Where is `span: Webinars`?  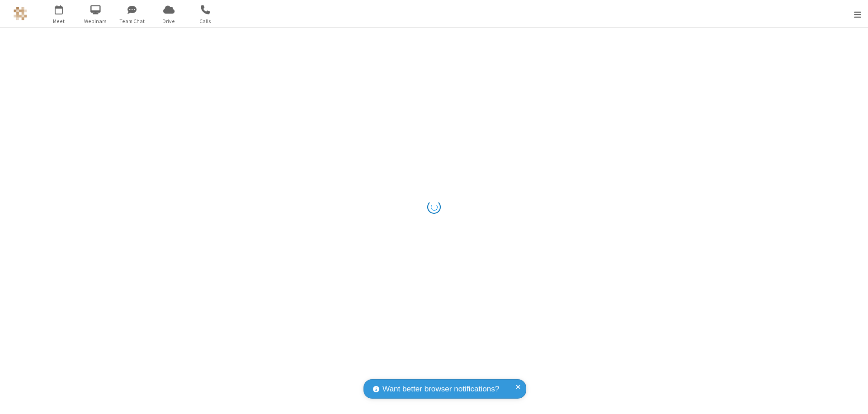 span: Webinars is located at coordinates (95, 21).